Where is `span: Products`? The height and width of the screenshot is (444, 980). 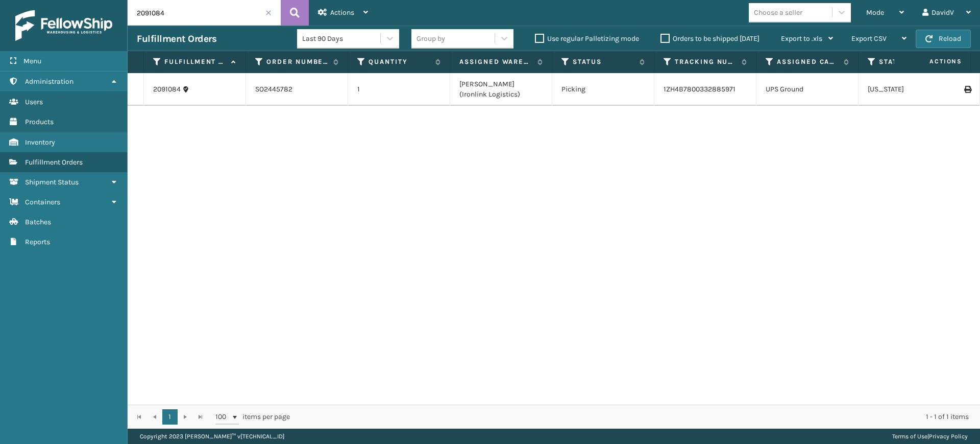 span: Products is located at coordinates (39, 122).